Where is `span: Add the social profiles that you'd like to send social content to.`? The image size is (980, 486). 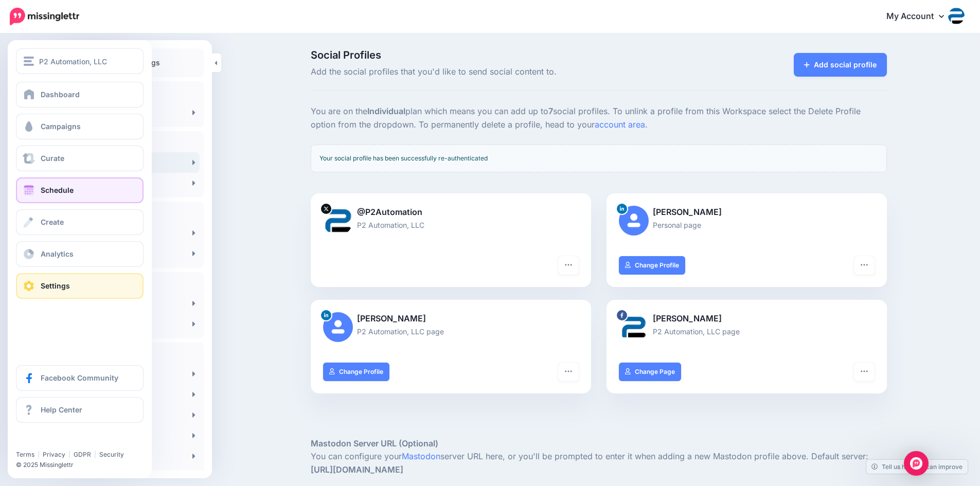 span: Add the social profiles that you'd like to send social content to. is located at coordinates (500, 72).